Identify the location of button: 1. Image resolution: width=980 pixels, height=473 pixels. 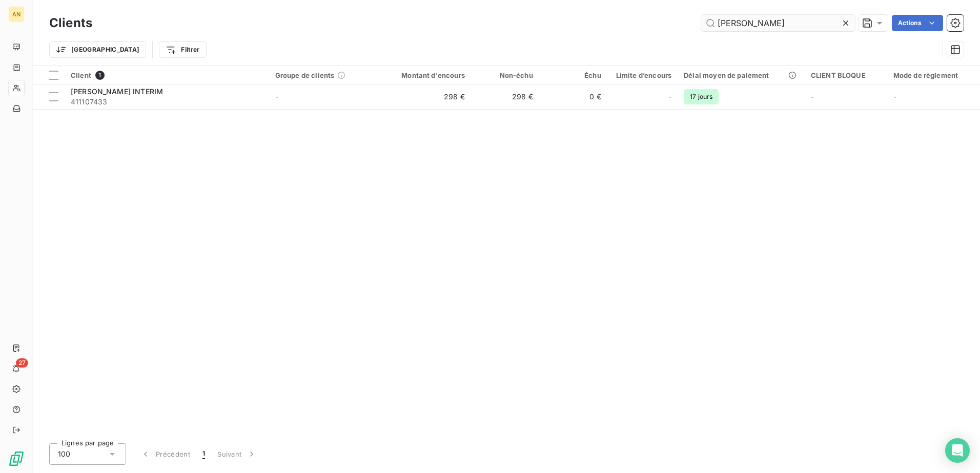
(204, 455).